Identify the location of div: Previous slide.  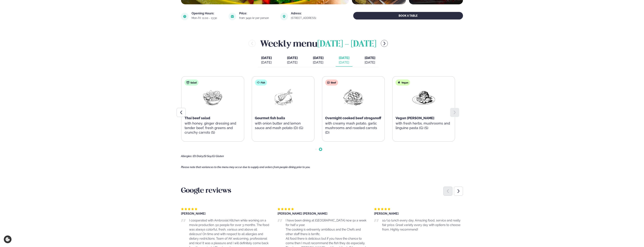
(448, 191).